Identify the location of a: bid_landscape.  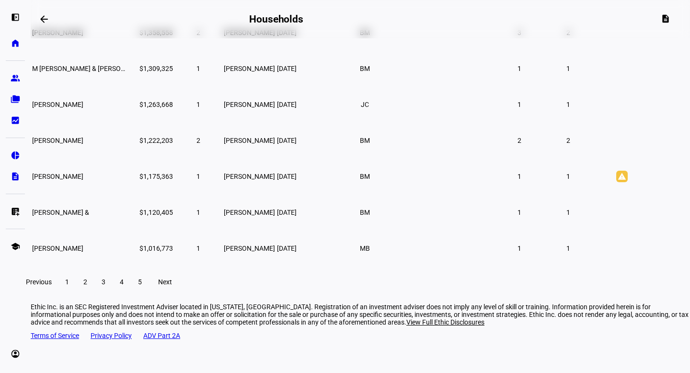
(15, 120).